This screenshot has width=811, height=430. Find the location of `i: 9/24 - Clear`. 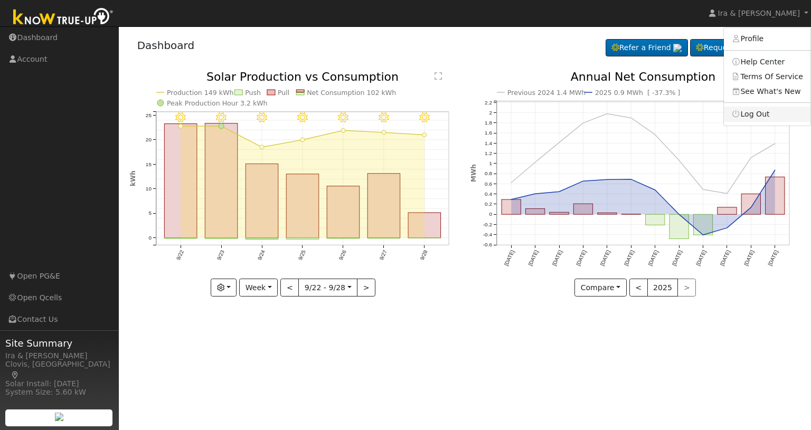

i: 9/24 - Clear is located at coordinates (262, 118).